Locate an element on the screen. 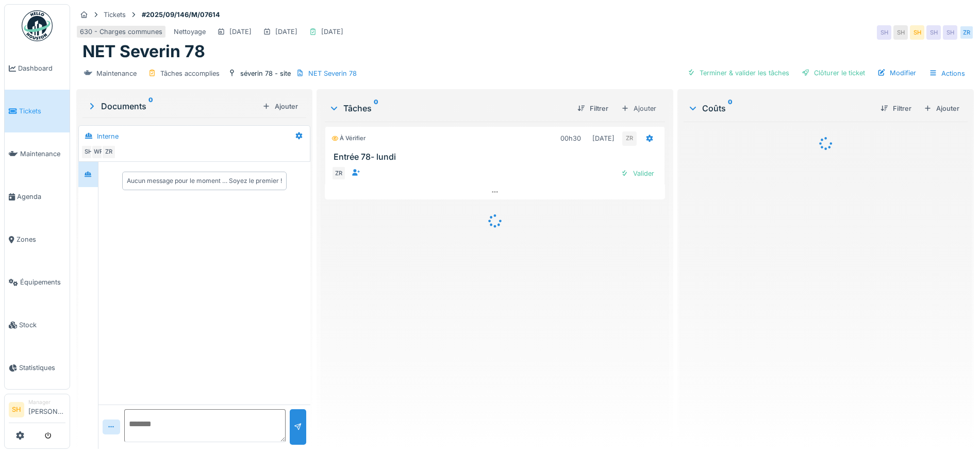 The image size is (980, 453). div: Documents is located at coordinates (173, 106).